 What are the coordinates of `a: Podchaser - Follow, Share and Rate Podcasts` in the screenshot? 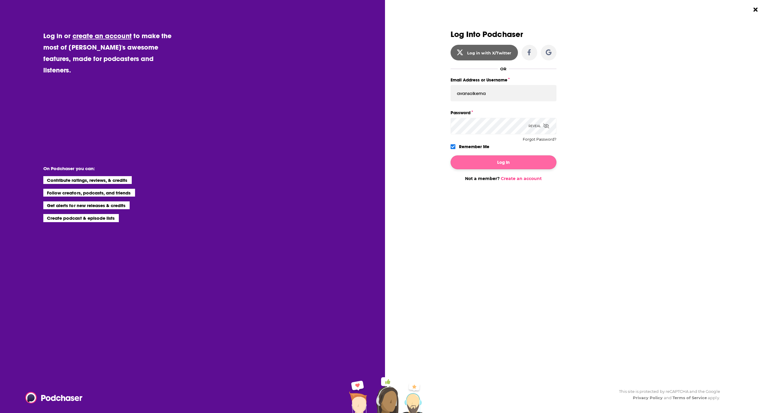 It's located at (52, 398).